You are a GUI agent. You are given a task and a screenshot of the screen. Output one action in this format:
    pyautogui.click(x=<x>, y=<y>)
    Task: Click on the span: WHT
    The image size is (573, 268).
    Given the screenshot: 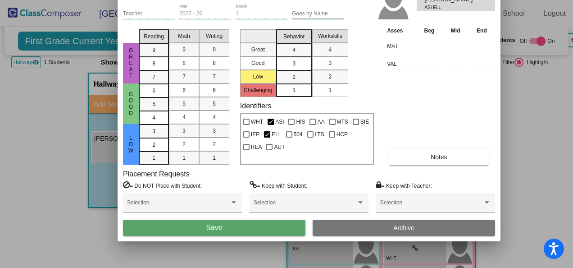 What is the action you would take?
    pyautogui.click(x=257, y=122)
    